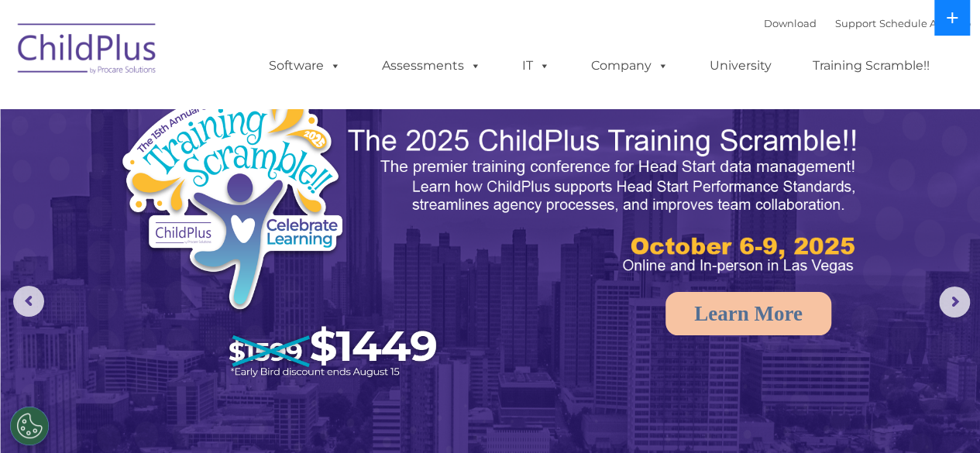  What do you see at coordinates (925, 23) in the screenshot?
I see `a: Schedule A Demo` at bounding box center [925, 23].